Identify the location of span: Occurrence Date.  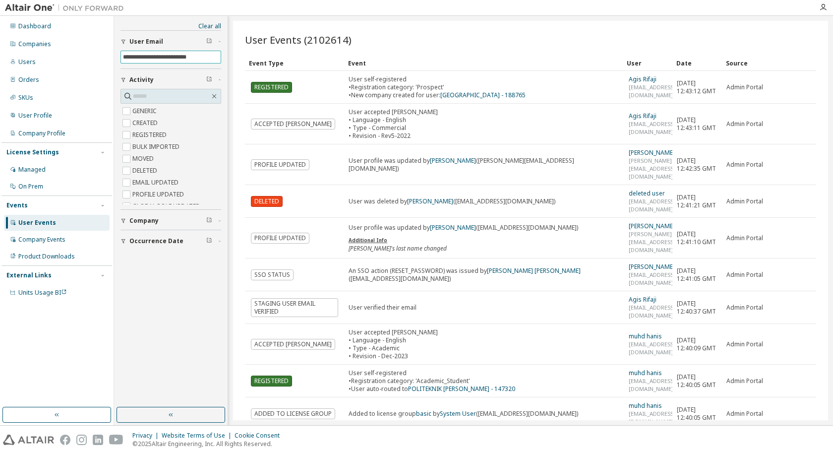
(156, 241).